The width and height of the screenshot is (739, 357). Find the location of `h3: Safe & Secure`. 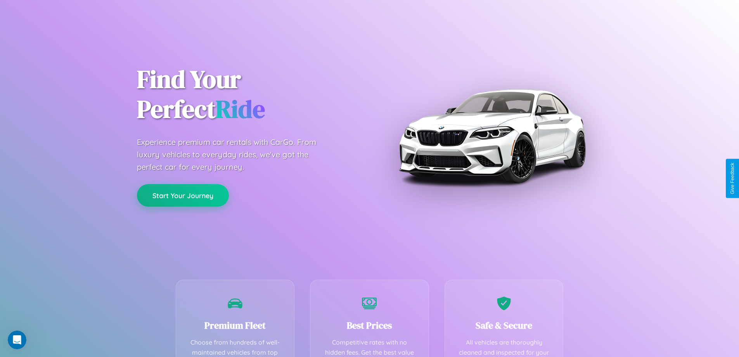

h3: Safe & Secure is located at coordinates (504, 325).